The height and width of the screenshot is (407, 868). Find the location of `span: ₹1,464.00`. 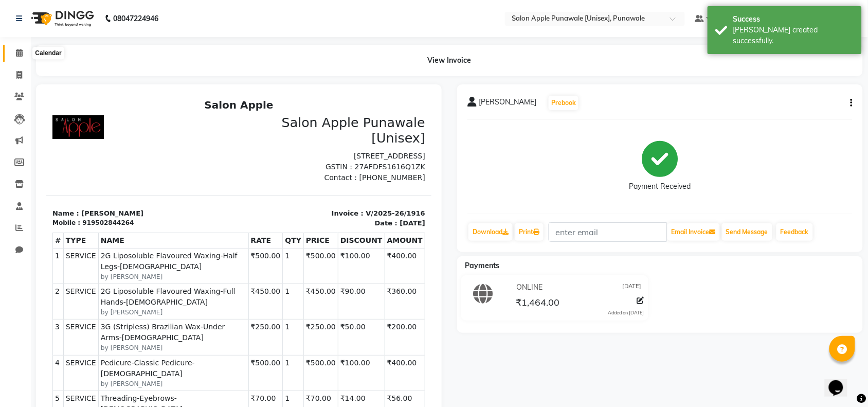

span: ₹1,464.00 is located at coordinates (537, 304).